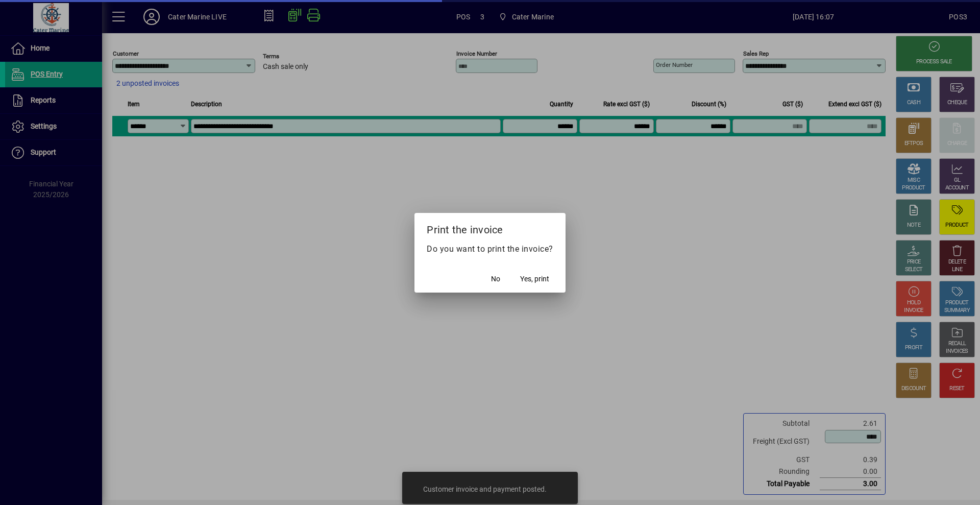 This screenshot has height=505, width=980. Describe the element at coordinates (495, 279) in the screenshot. I see `span: No` at that location.